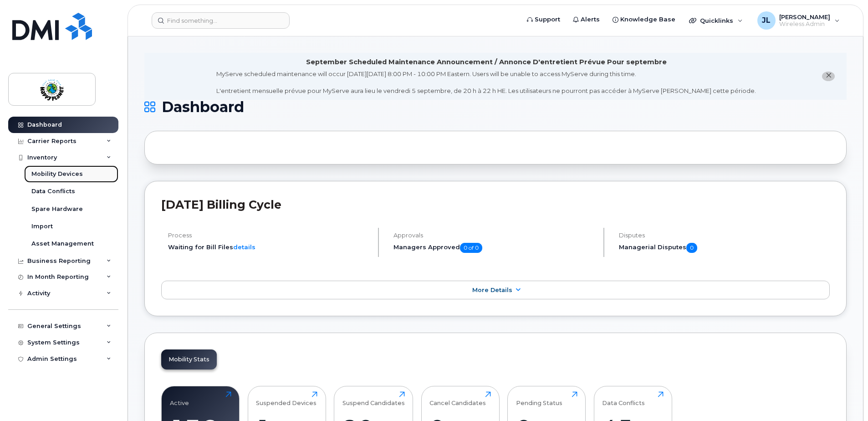  What do you see at coordinates (692, 248) in the screenshot?
I see `span: 0` at bounding box center [692, 248].